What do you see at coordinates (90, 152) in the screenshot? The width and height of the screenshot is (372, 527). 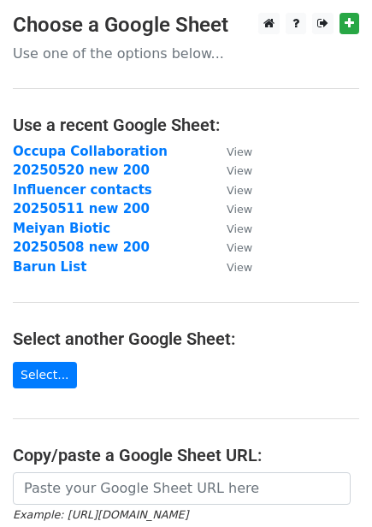 I see `a: Occupa Collaboration` at bounding box center [90, 152].